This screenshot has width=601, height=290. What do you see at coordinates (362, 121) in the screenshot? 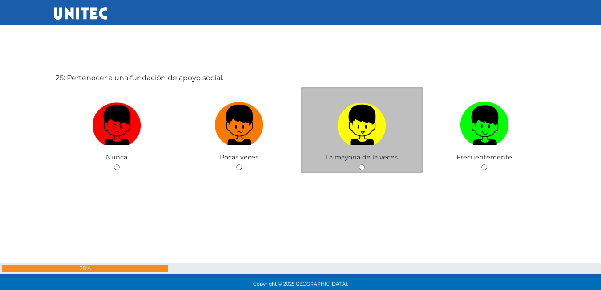
I see `img: La mayoria de la veces` at bounding box center [362, 121].